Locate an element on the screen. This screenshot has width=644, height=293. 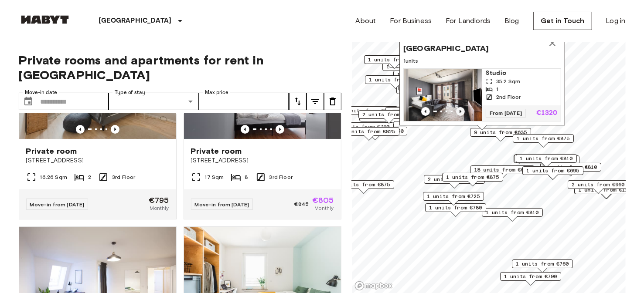
span: 2 units from €865 is located at coordinates (455, 180).